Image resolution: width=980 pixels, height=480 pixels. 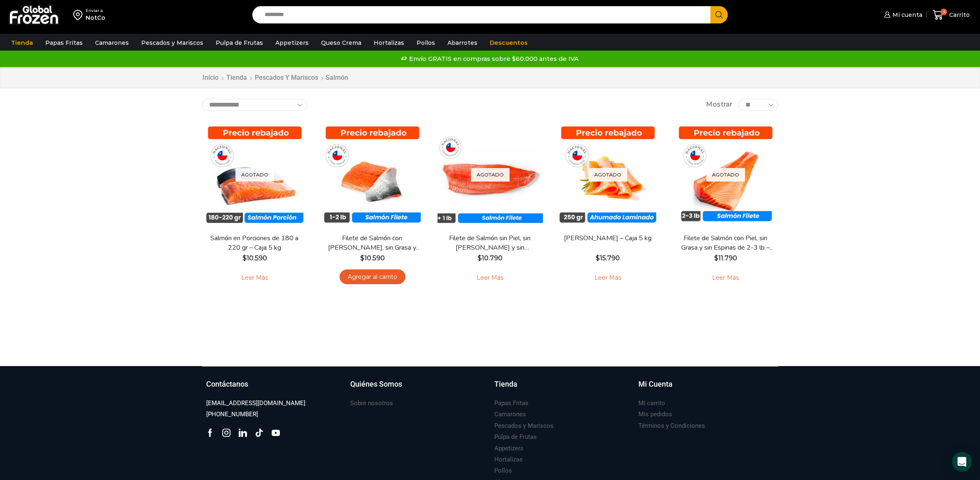 I want to click on h3: Pescados y Mariscos, so click(x=524, y=426).